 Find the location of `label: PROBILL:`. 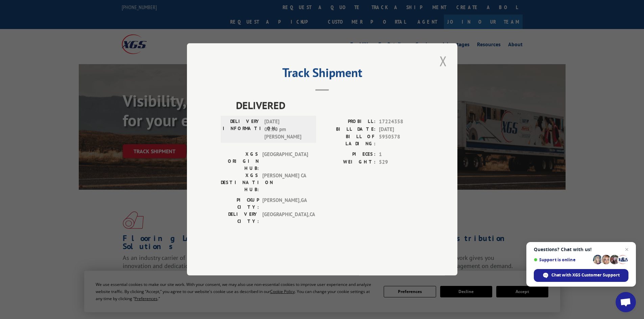

label: PROBILL: is located at coordinates (349, 122).